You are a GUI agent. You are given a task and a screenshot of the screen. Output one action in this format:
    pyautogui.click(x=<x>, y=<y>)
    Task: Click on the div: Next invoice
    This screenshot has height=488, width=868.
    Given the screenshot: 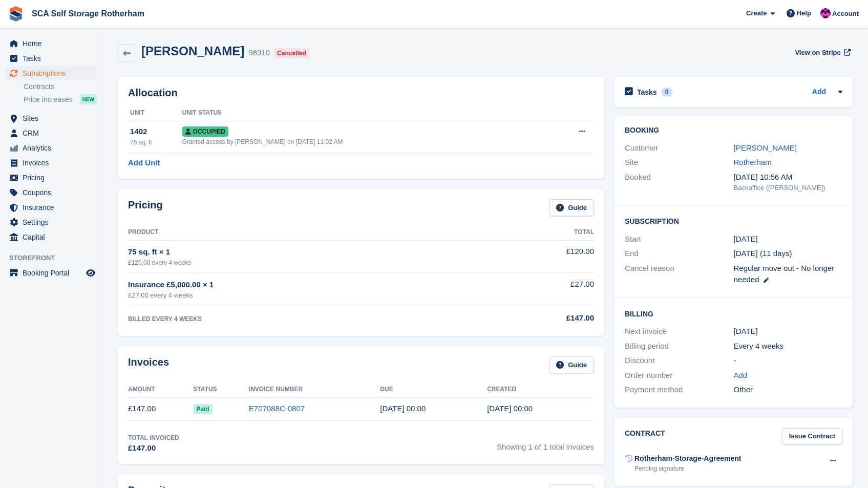 What is the action you would take?
    pyautogui.click(x=679, y=331)
    